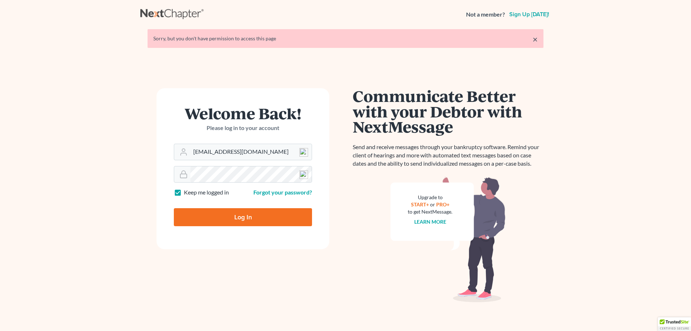 The width and height of the screenshot is (691, 331). Describe the element at coordinates (243, 113) in the screenshot. I see `h1: Welcome Back!` at that location.